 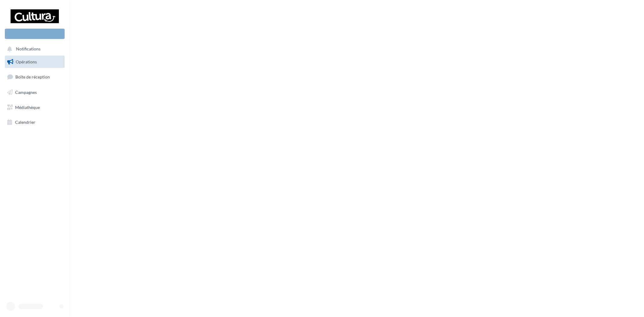 What do you see at coordinates (35, 62) in the screenshot?
I see `a: Opérations` at bounding box center [35, 62].